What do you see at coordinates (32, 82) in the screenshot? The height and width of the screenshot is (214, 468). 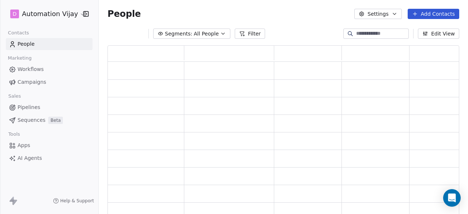 I see `span: Campaigns` at bounding box center [32, 82].